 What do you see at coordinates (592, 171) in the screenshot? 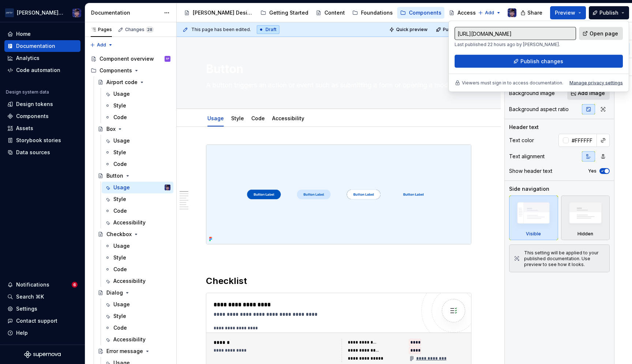
I see `label: Yes` at bounding box center [592, 171].